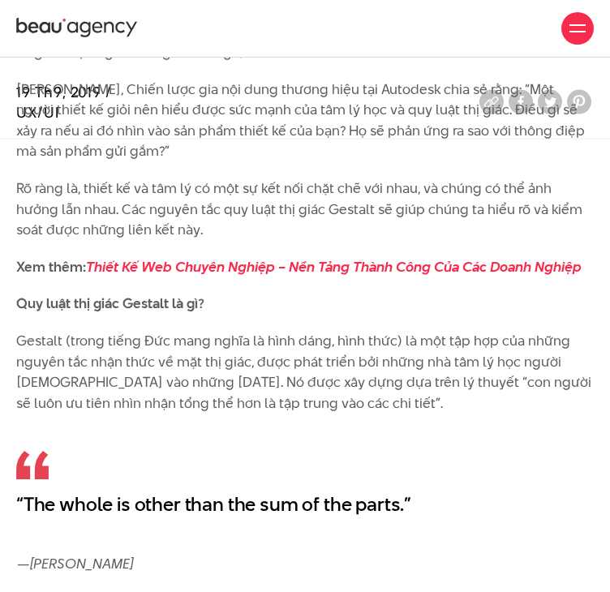 Image resolution: width=610 pixels, height=592 pixels. I want to click on a: Thiết Kế Web Chuyên Nghiệp – Nền Tảng Thành Công Của Các Doanh Nghiệp, so click(334, 267).